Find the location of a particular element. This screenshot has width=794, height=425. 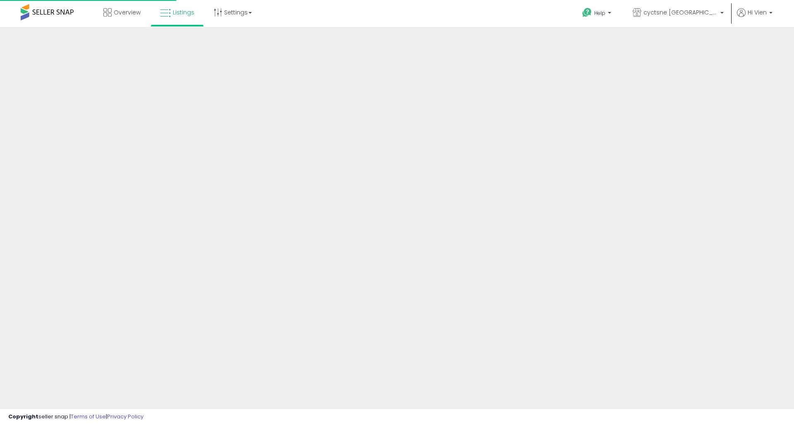

a: Help is located at coordinates (597, 14).